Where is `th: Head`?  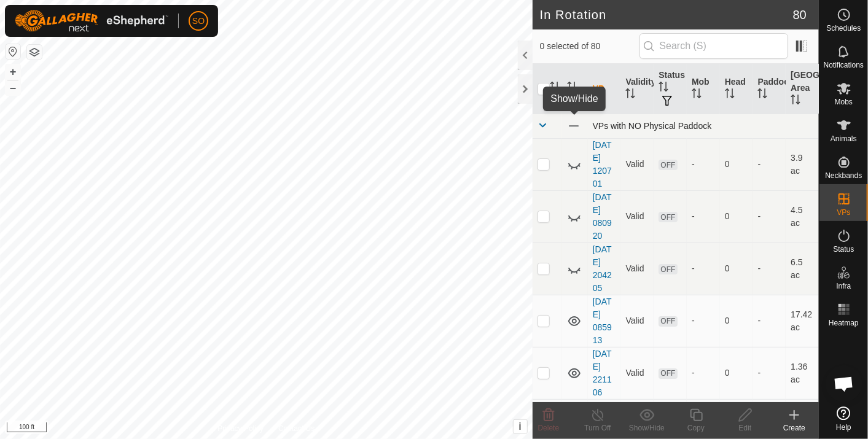
th: Head is located at coordinates (736, 89).